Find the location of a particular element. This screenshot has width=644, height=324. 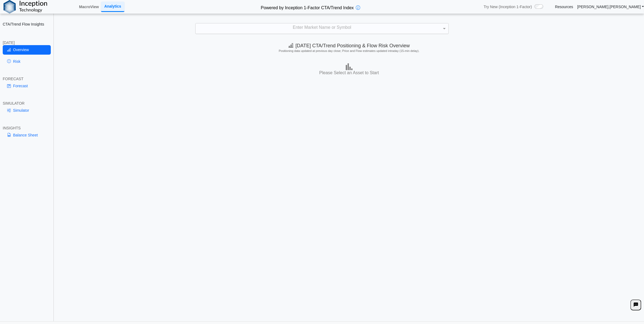

h5: Positioning data updated at previous day close; Price and Flow estimates updated intraday (15-min... is located at coordinates (349, 51).